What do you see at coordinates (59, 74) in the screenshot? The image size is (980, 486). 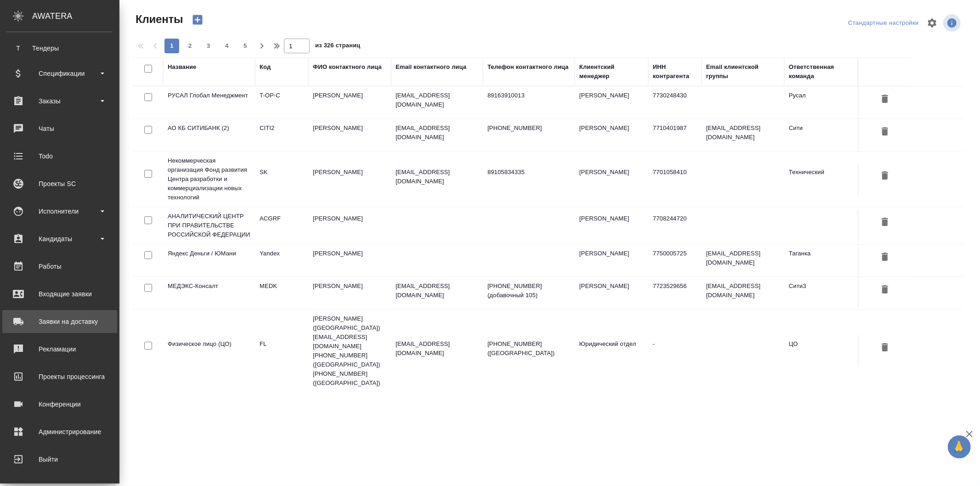 I see `div: Спецификации` at bounding box center [59, 74].